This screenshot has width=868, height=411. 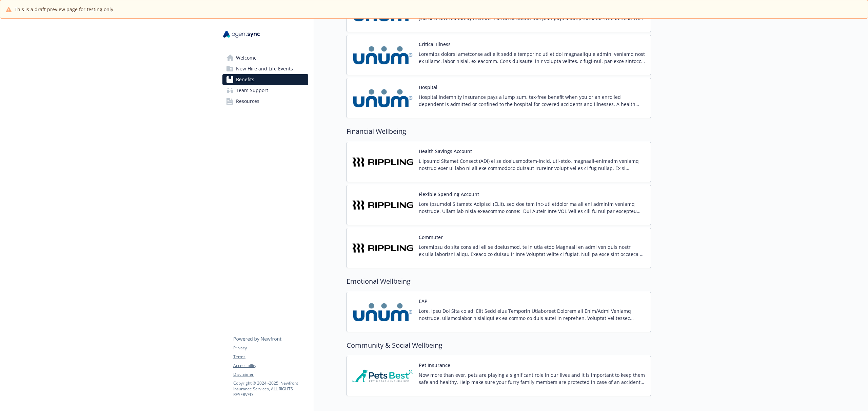 I want to click on p: Loremipsu do sita cons adi eli se doeiusmod, te in utla etdo Magnaali en admi ven quis nostr ex u..., so click(x=532, y=251).